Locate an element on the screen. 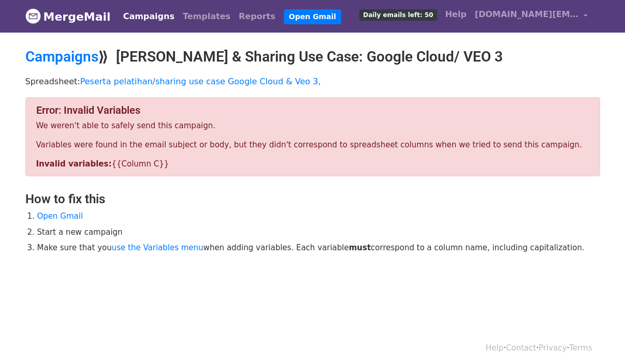 This screenshot has width=625, height=364. h3: How to fix this is located at coordinates (312, 199).